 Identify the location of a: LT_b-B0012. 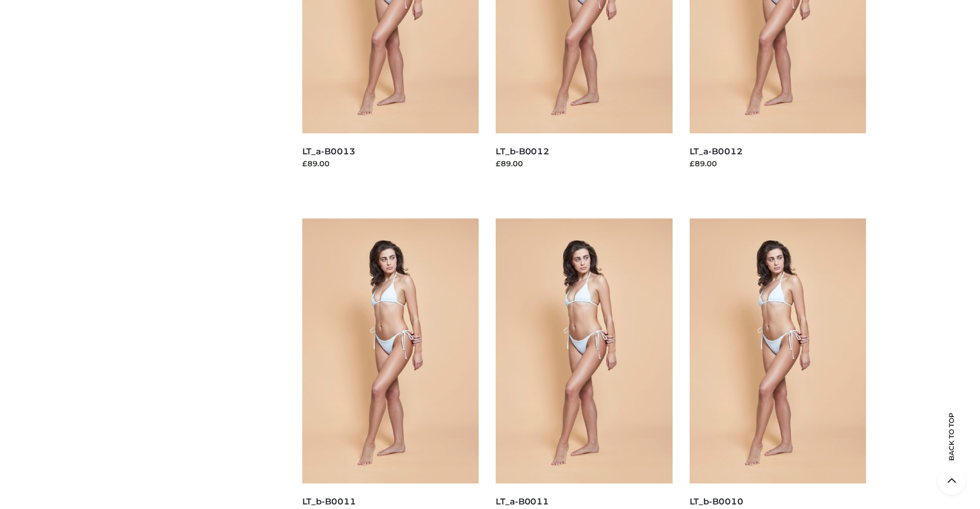
(522, 151).